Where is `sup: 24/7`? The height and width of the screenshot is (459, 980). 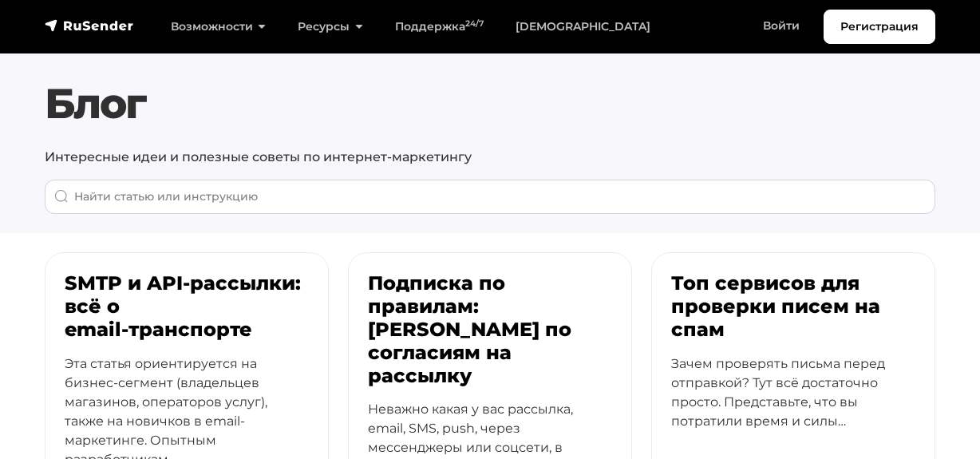 sup: 24/7 is located at coordinates (474, 23).